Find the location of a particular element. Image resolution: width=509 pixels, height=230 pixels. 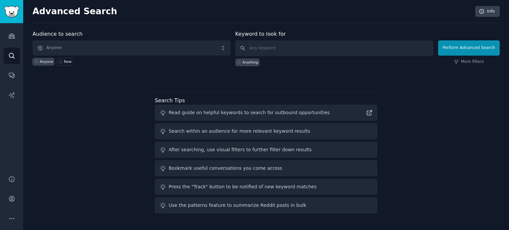

div: Bookmark useful conversations you come across is located at coordinates (225, 168).